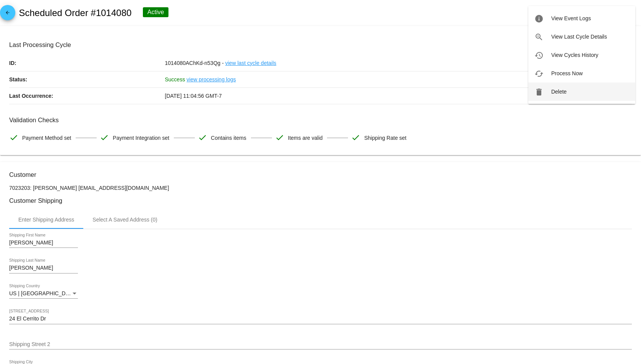  Describe the element at coordinates (539, 56) in the screenshot. I see `mat-icon: history` at that location.